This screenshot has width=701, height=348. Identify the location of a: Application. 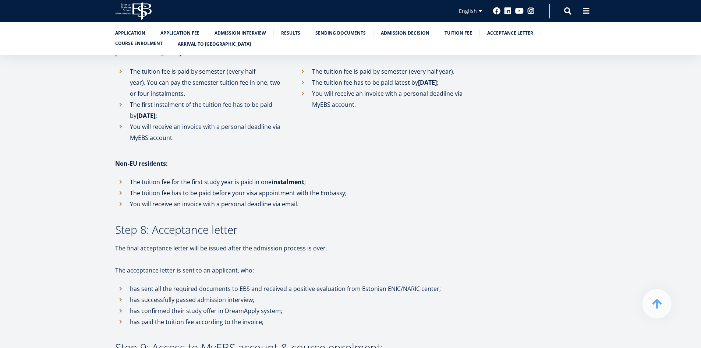
(130, 33).